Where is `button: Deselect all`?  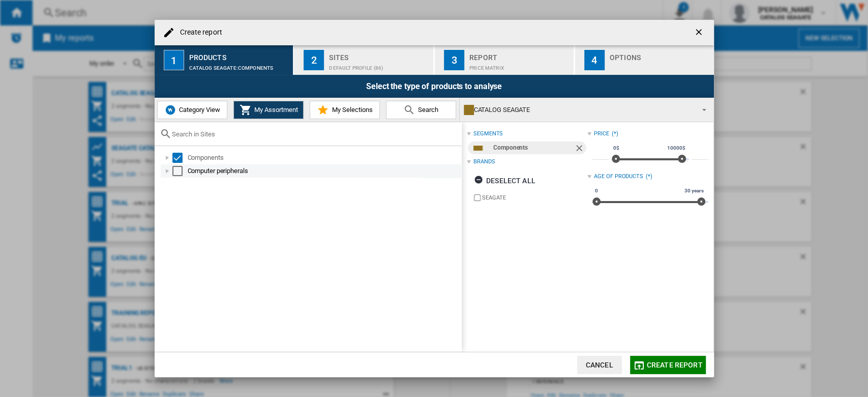
button: Deselect all is located at coordinates (505, 181).